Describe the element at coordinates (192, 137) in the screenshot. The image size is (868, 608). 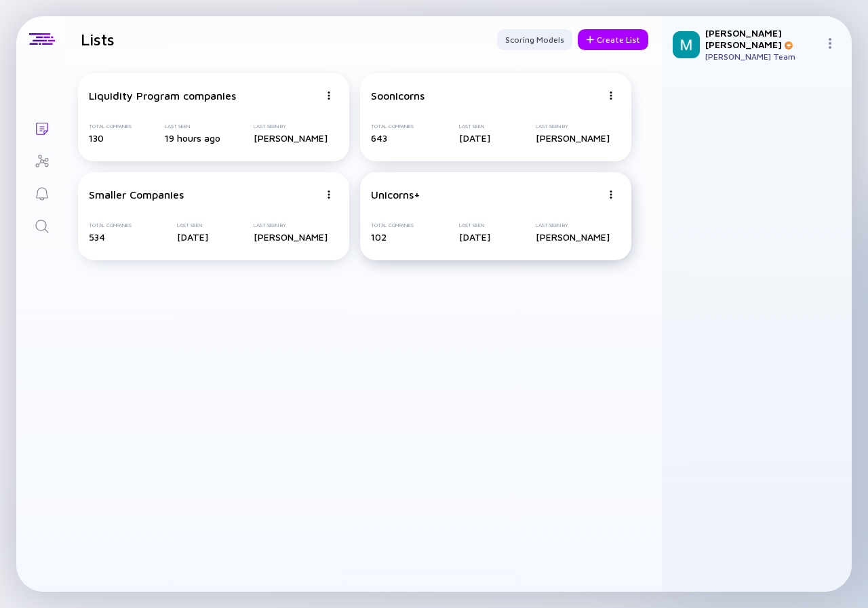
I see `div: 19 hours ago` at that location.